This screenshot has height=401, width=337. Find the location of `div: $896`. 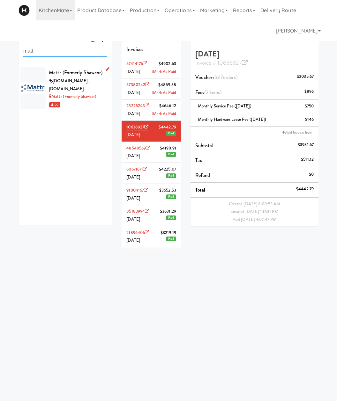

div: $896 is located at coordinates (309, 91).